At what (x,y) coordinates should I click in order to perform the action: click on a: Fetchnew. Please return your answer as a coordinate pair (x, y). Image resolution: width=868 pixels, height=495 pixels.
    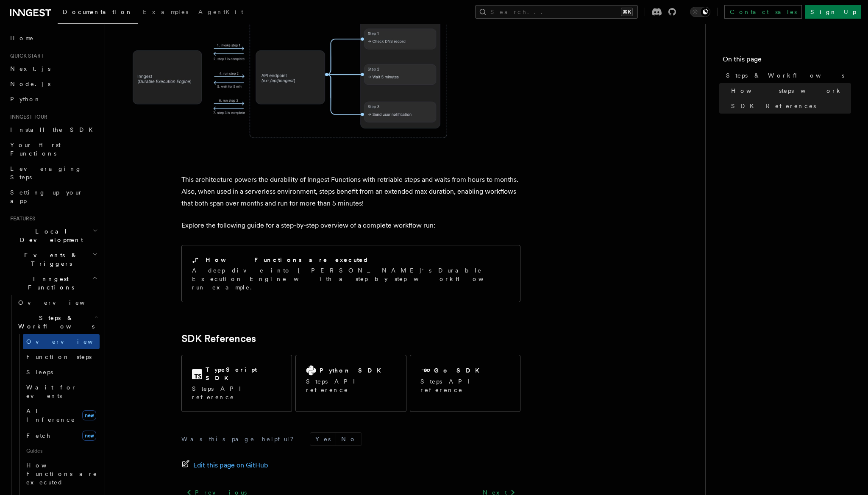
    Looking at the image, I should click on (61, 436).